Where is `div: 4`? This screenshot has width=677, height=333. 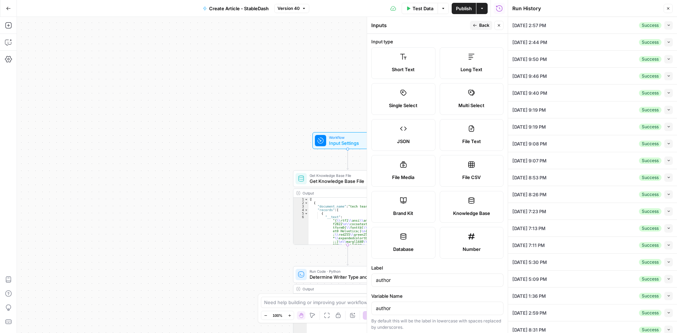
div: 4 is located at coordinates (301, 210).